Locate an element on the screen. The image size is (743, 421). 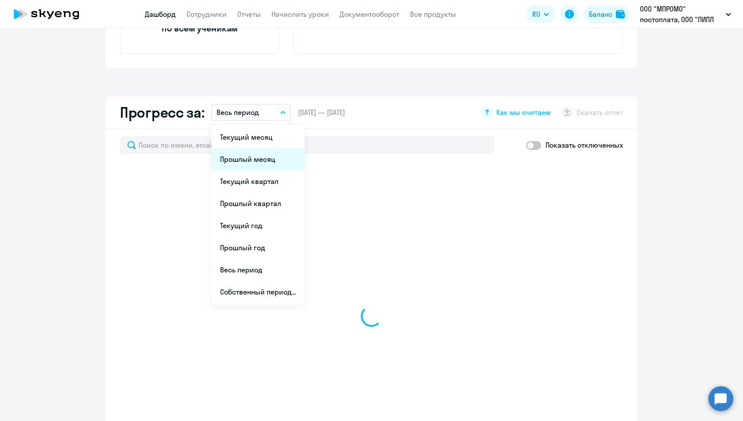
p: Весь период is located at coordinates (238, 112).